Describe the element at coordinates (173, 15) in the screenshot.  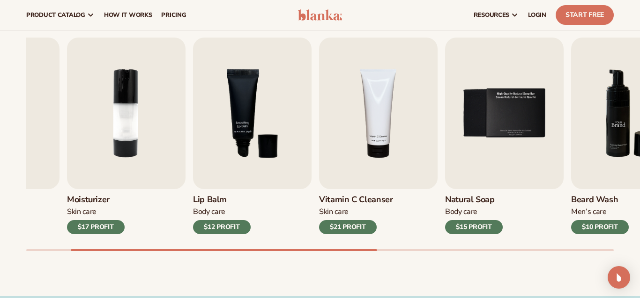
I see `span: pricing` at that location.